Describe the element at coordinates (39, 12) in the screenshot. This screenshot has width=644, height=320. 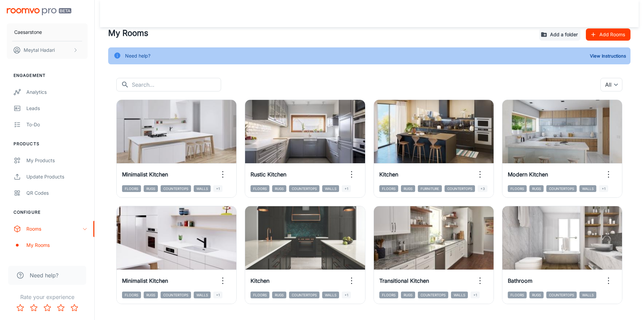
I see `img: Roomvo PRO Beta` at that location.